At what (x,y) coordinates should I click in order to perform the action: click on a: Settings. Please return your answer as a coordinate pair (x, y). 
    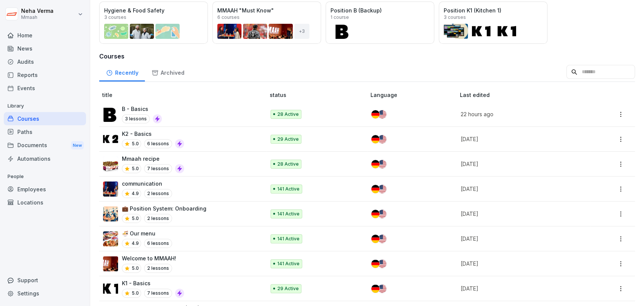
    Looking at the image, I should click on (45, 293).